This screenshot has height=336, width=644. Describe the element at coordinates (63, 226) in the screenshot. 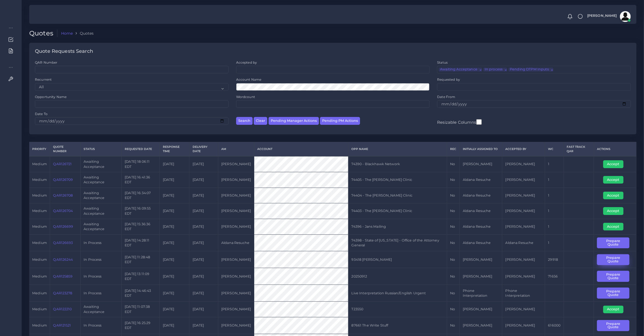

I see `a: QAR126699` at that location.